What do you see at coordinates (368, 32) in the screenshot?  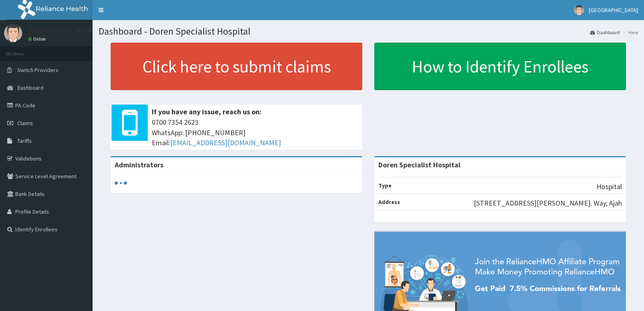 I see `h1: Dashboard - Doren Specialist Hospital` at bounding box center [368, 32].